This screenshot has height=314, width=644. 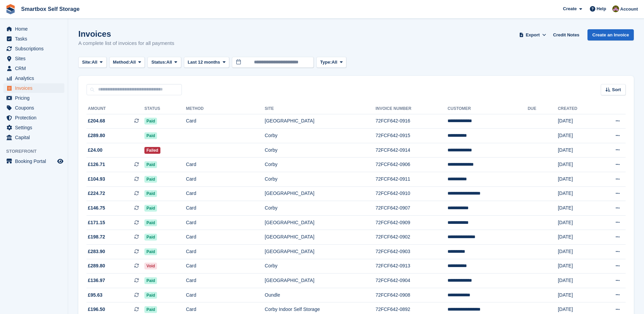 I want to click on span: Tasks, so click(x=35, y=39).